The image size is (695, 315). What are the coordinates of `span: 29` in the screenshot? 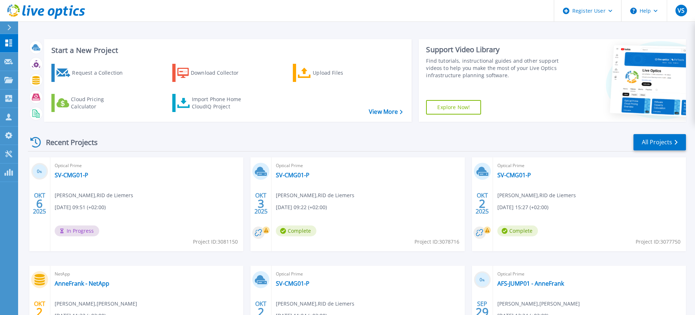 It's located at (482, 311).